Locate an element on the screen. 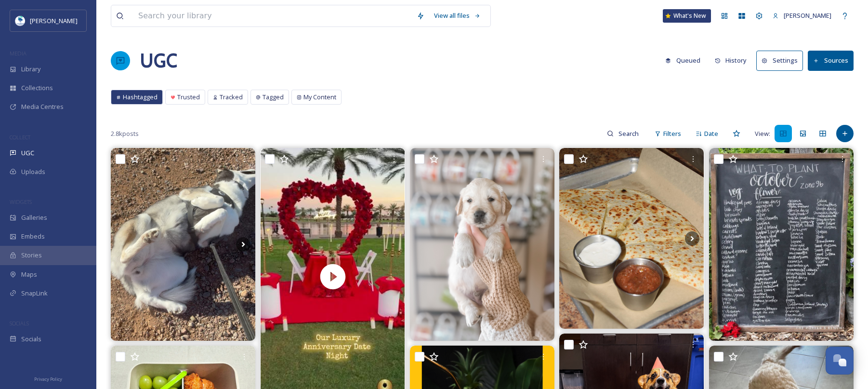  span: View: is located at coordinates (763, 134).